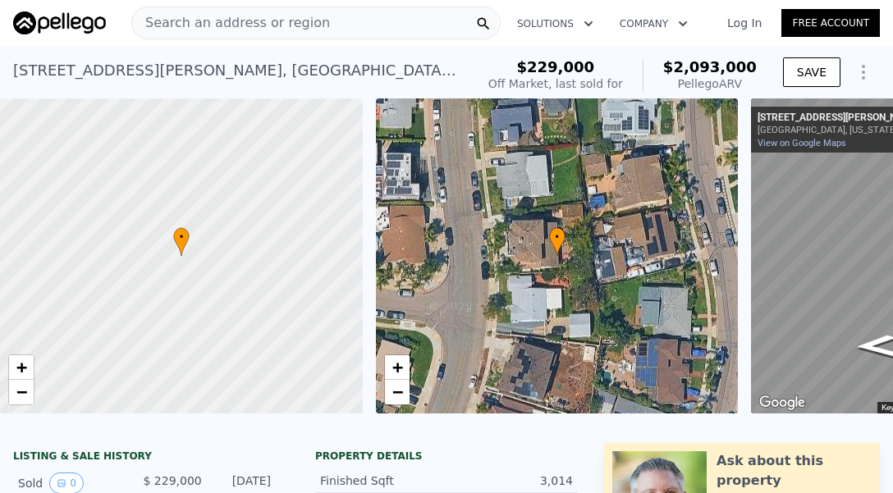 This screenshot has height=493, width=893. I want to click on button: Company, so click(653, 24).